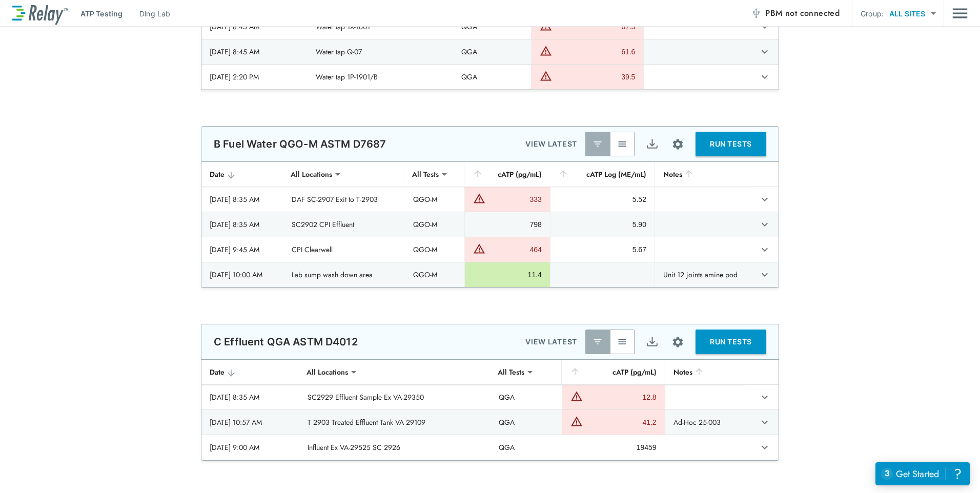  Describe the element at coordinates (872, 13) in the screenshot. I see `p: Group:` at that location.